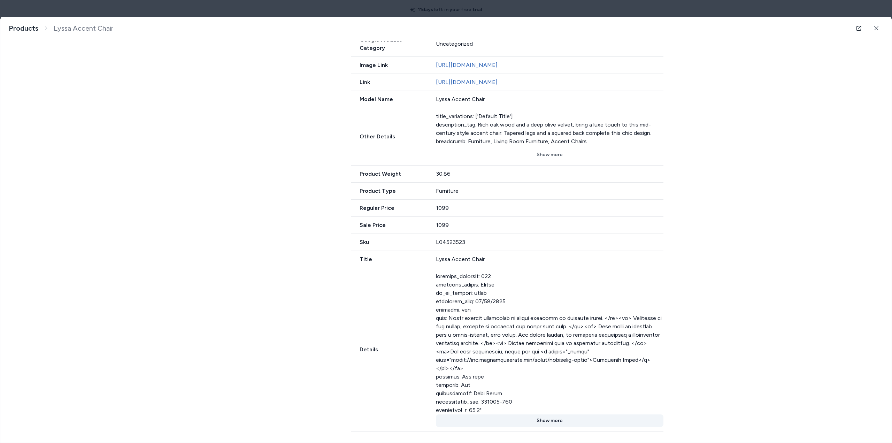 This screenshot has height=443, width=892. What do you see at coordinates (550, 129) in the screenshot?
I see `div: title_variations: ['Default Title'] description_tag: Rich oak wood and a deep olive velvet, bring...` at bounding box center [550, 129].